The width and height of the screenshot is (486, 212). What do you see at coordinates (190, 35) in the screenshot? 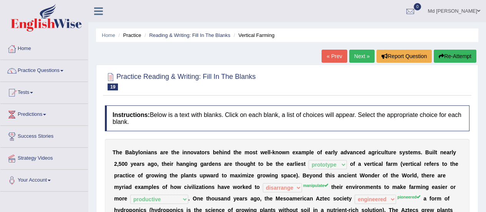
I see `a: Reading & Writing: Fill In The Blanks` at bounding box center [190, 35].